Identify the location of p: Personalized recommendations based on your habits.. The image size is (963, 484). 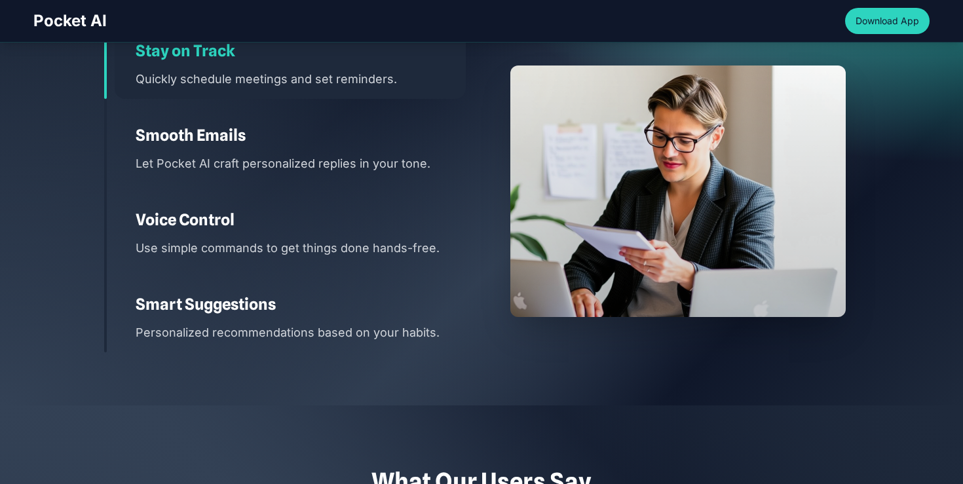
(301, 332).